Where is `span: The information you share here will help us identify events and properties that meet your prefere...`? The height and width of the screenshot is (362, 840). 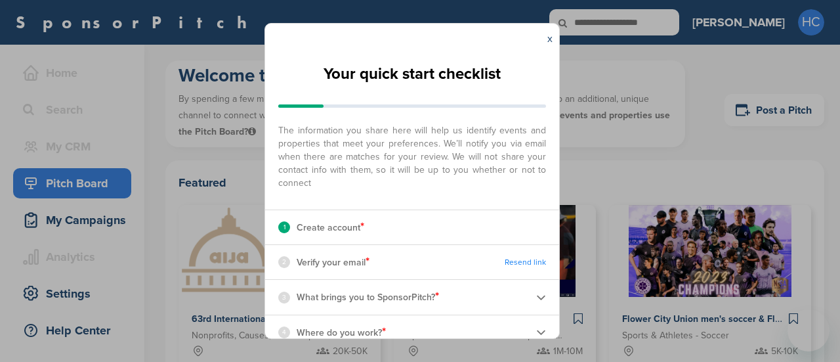
span: The information you share here will help us identify events and properties that meet your prefere... is located at coordinates (412, 154).